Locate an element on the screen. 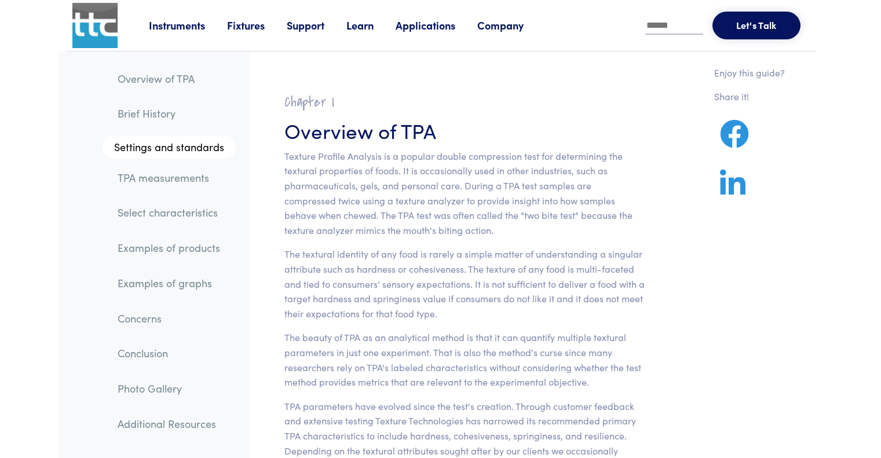  p: Share it! is located at coordinates (749, 97).